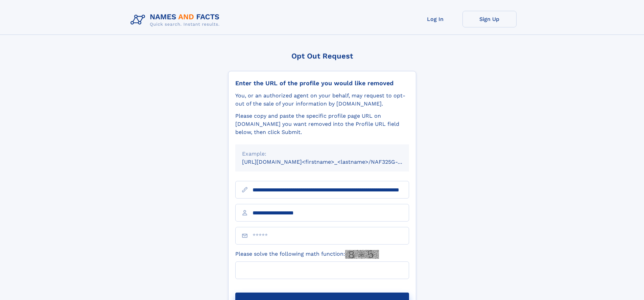 Image resolution: width=644 pixels, height=300 pixels. What do you see at coordinates (322, 83) in the screenshot?
I see `div: Enter the URL of the profile you would like removed` at bounding box center [322, 83].